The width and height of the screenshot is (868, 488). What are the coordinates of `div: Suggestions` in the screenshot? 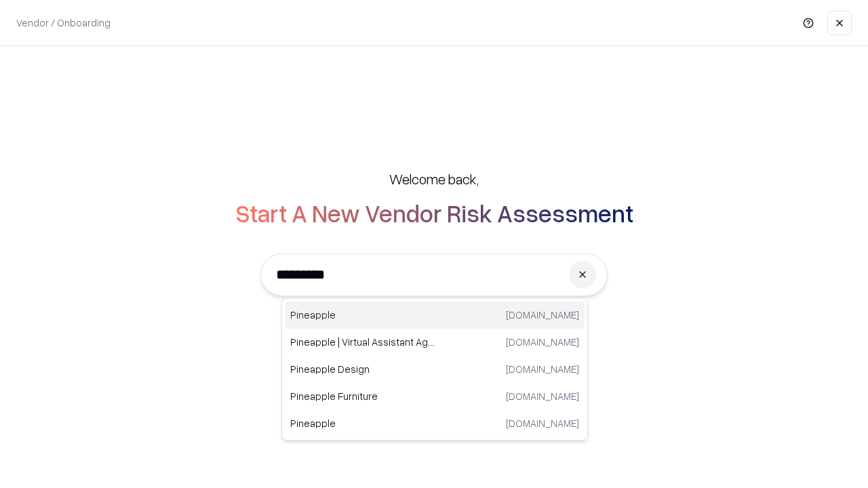 It's located at (434, 369).